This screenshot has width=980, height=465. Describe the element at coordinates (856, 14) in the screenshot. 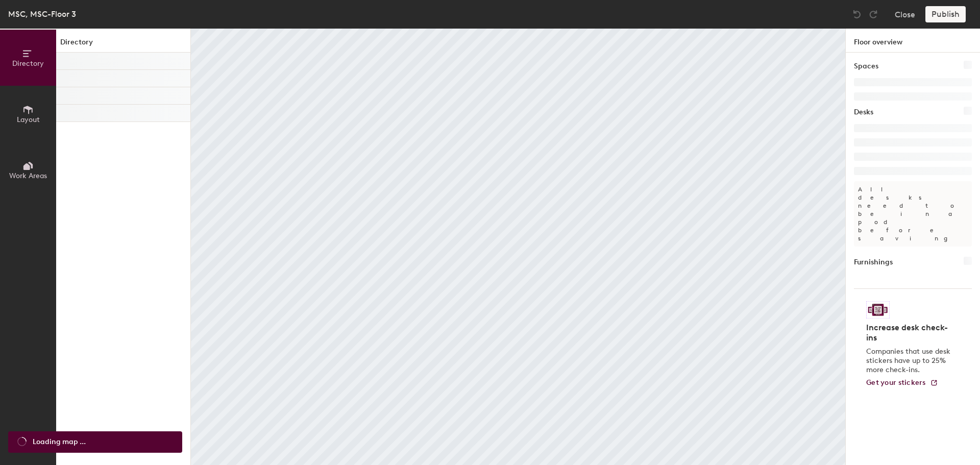

I see `img: Undo` at that location.